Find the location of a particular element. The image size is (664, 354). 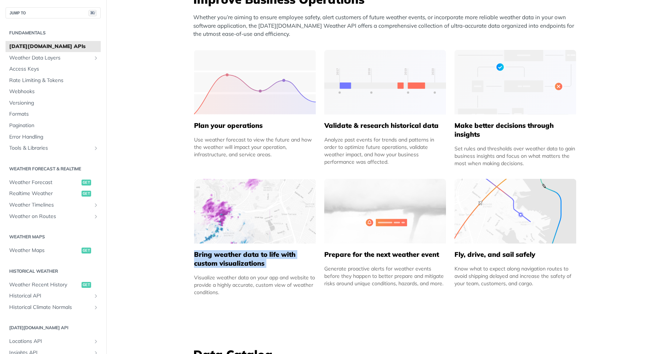

a: Historical Climate NormalsShow subpages for Historical Climate Normals is located at coordinates (53, 307).